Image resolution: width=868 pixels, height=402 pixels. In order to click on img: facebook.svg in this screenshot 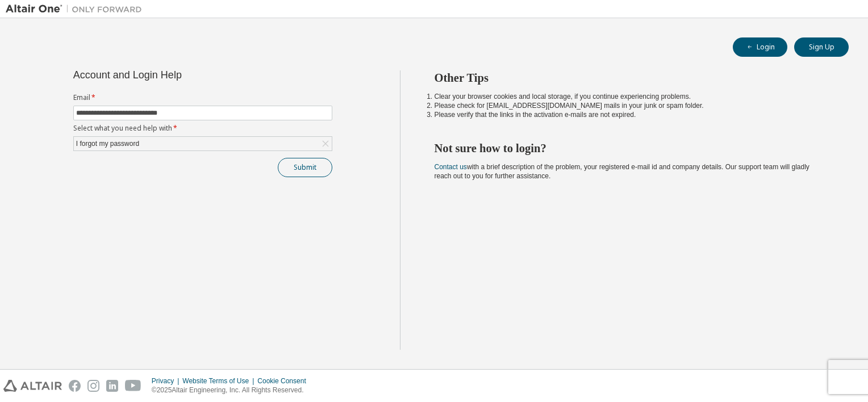, I will do `click(74, 386)`.